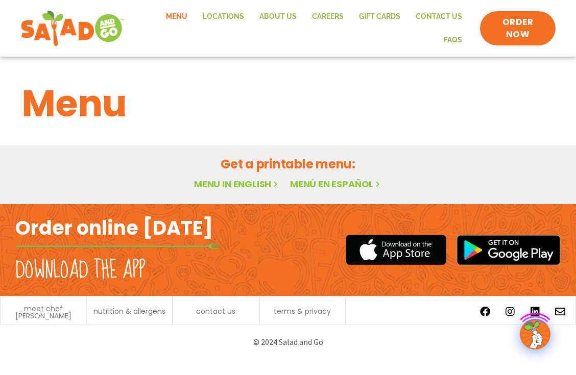  I want to click on a: About Us, so click(278, 17).